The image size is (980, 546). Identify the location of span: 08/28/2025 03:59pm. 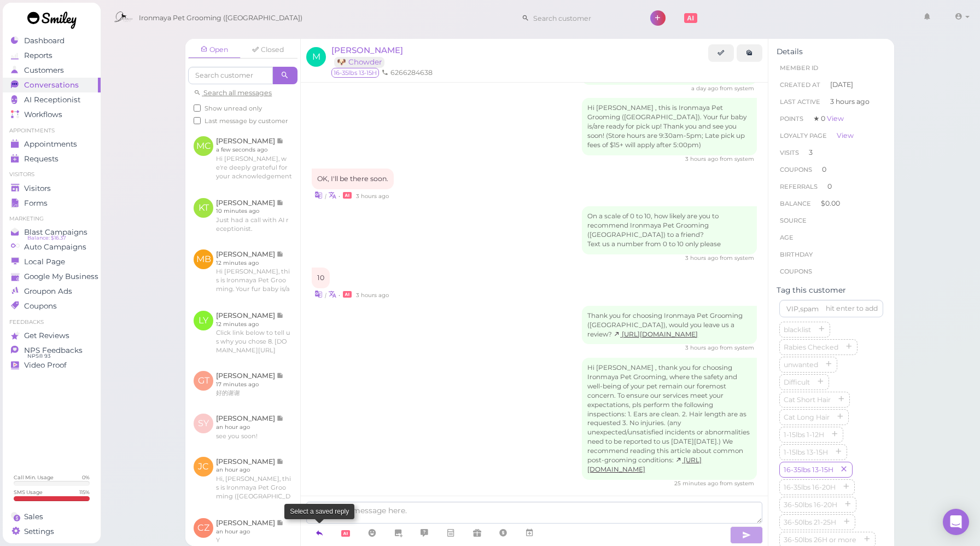
(697, 484).